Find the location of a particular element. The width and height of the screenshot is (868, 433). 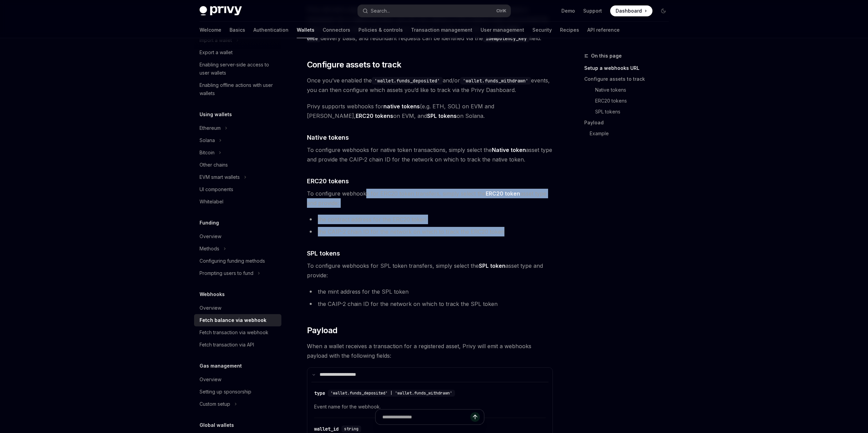

a: ERC20 tokens is located at coordinates (629, 101).